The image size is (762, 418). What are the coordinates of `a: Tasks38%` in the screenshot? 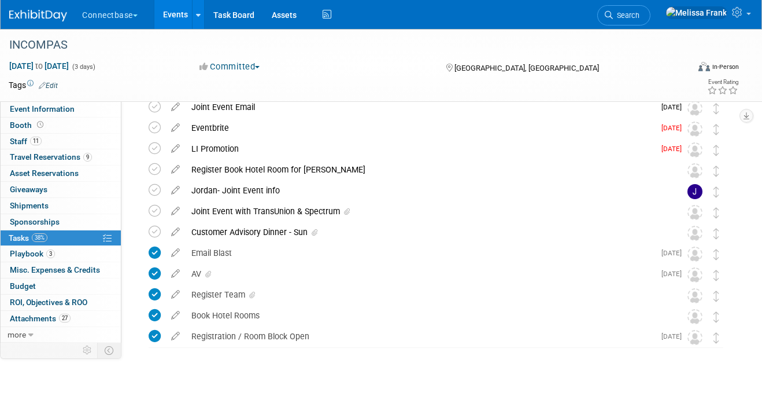 It's located at (61, 238).